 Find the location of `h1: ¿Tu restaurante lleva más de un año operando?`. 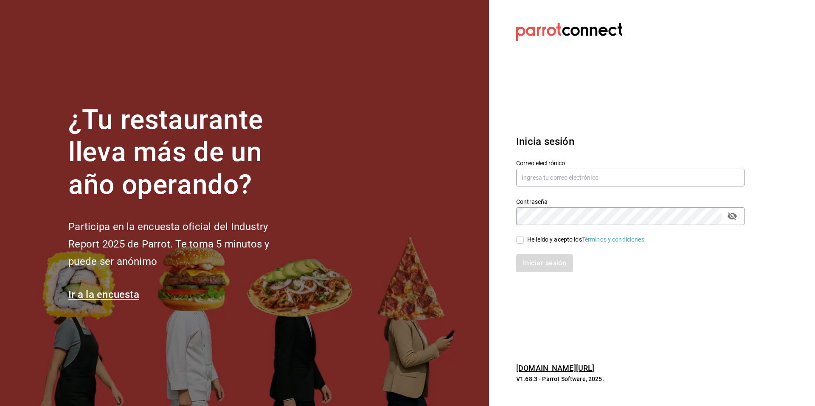

h1: ¿Tu restaurante lleva más de un año operando? is located at coordinates (183, 153).